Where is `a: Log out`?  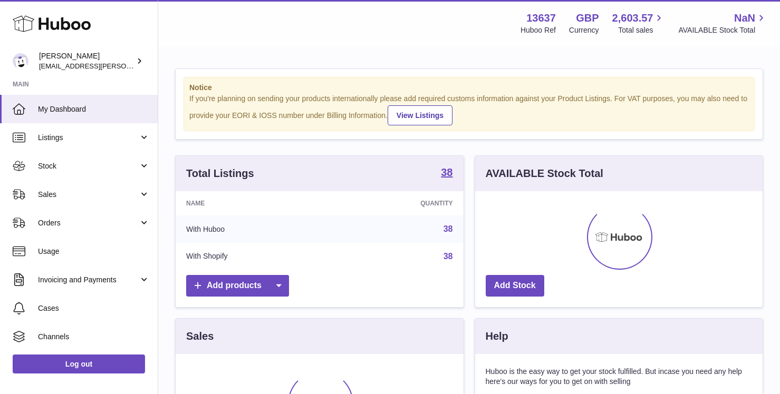 a: Log out is located at coordinates (79, 364).